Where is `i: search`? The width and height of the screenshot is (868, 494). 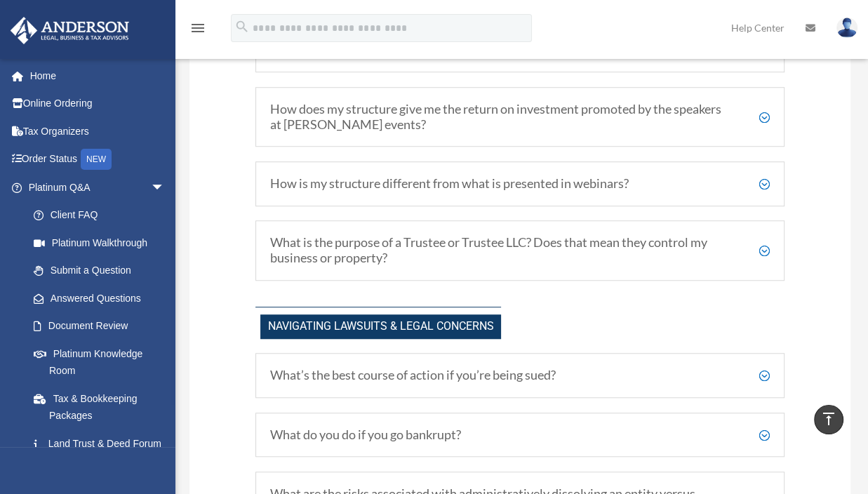
i: search is located at coordinates (242, 27).